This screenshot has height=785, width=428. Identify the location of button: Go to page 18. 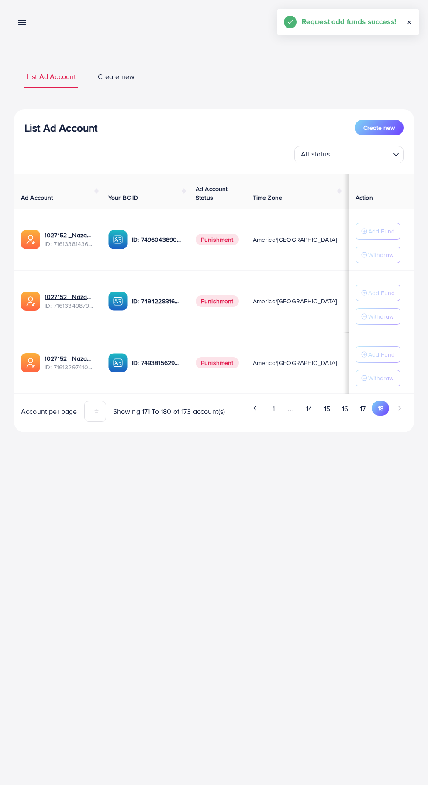
(381, 408).